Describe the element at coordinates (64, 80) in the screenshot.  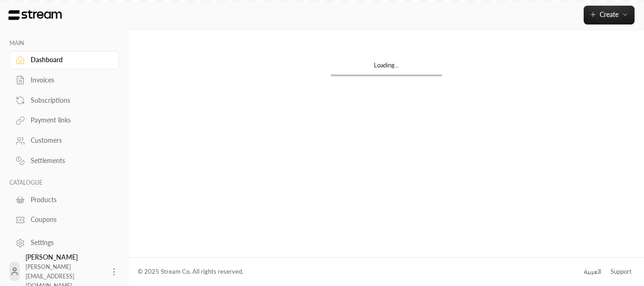
I see `a: Invoices` at that location.